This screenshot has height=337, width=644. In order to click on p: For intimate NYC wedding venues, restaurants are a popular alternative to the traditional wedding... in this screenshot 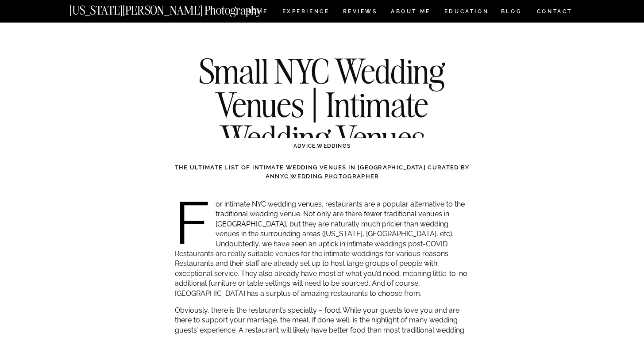, I will do `click(322, 249)`.